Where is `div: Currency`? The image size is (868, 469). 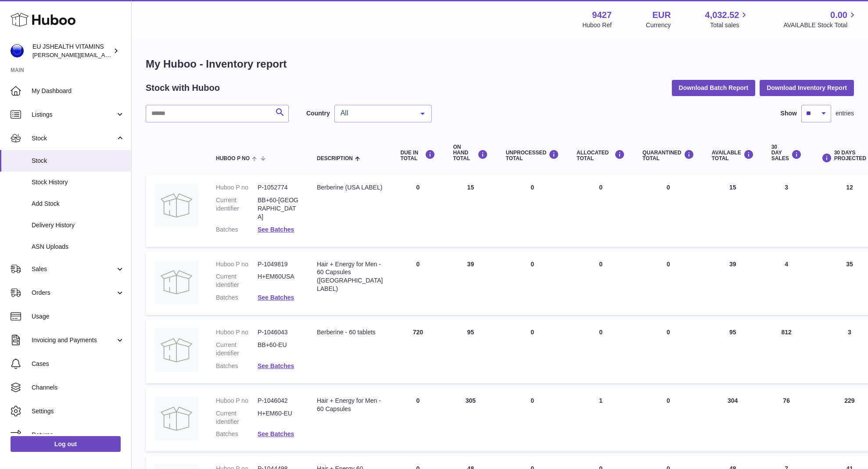
div: Currency is located at coordinates (658, 25).